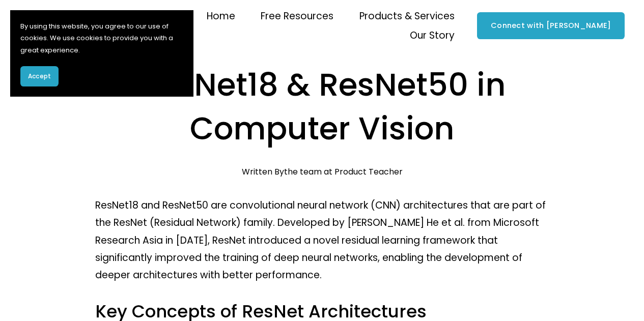 The width and height of the screenshot is (644, 321). What do you see at coordinates (322, 107) in the screenshot?
I see `h1: ResNet18 & ResNet50 in Computer Vision` at bounding box center [322, 107].